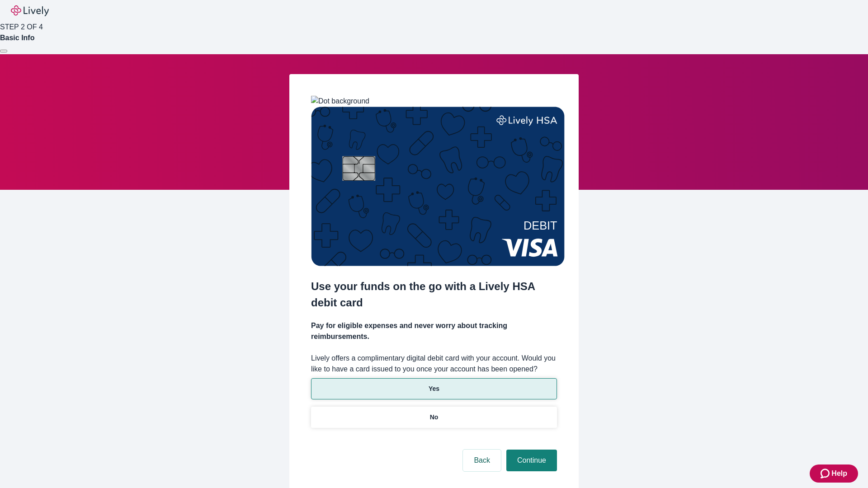 Image resolution: width=868 pixels, height=488 pixels. I want to click on span: Help, so click(840, 473).